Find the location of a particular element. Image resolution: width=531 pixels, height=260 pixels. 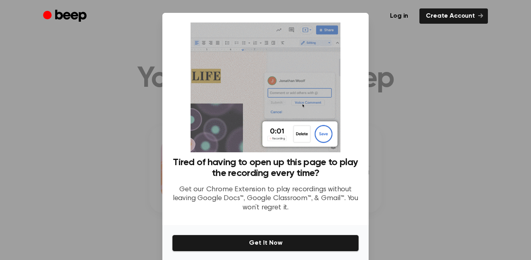

img: Beep extension in action is located at coordinates (265, 87).